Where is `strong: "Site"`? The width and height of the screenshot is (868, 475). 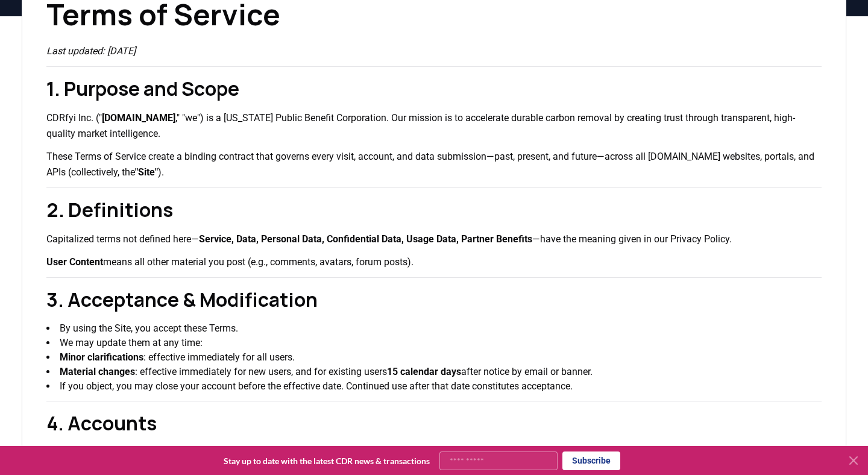
strong: "Site" is located at coordinates (147, 172).